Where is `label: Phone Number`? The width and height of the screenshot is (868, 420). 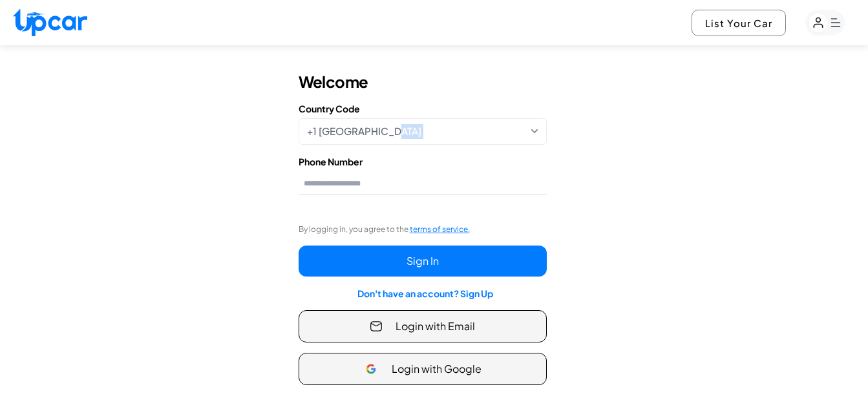
label: Phone Number is located at coordinates (423, 162).